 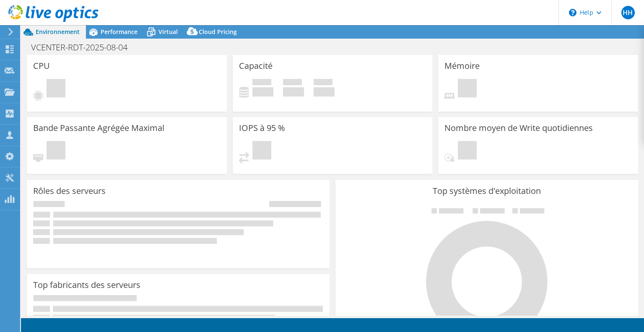 I want to click on h3: Nombre moyen de Write quotidiennes, so click(x=519, y=128).